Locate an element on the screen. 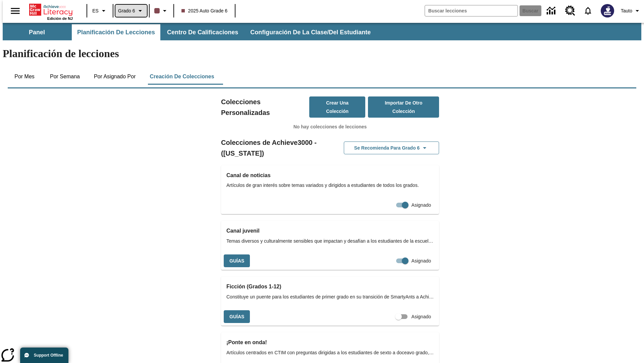  h3: Ficción (Grados 1-12) is located at coordinates (330, 287).